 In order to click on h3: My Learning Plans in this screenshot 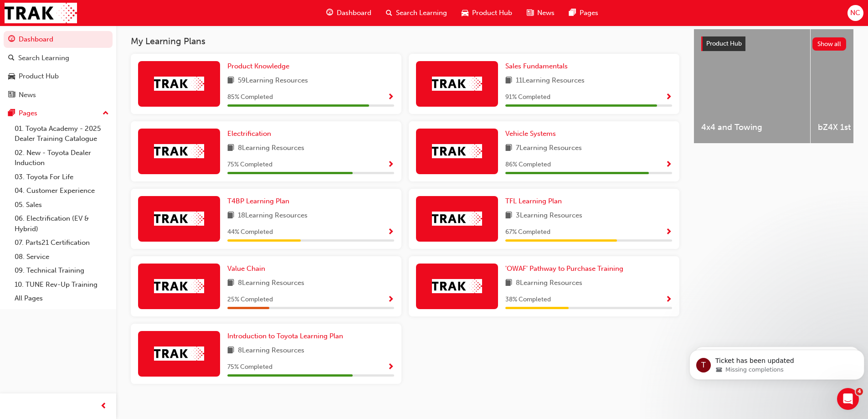, I will do `click(405, 41)`.